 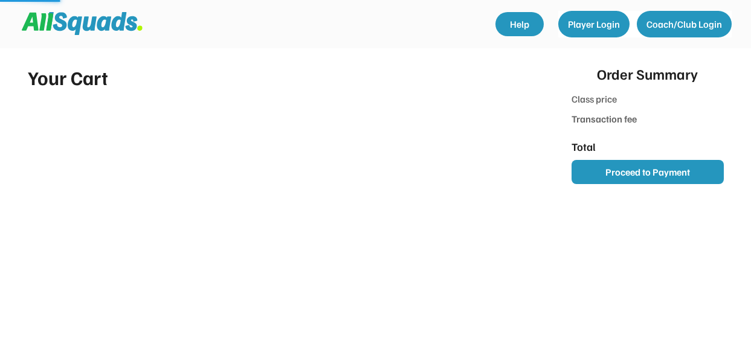 I want to click on div: Order Summary, so click(x=647, y=74).